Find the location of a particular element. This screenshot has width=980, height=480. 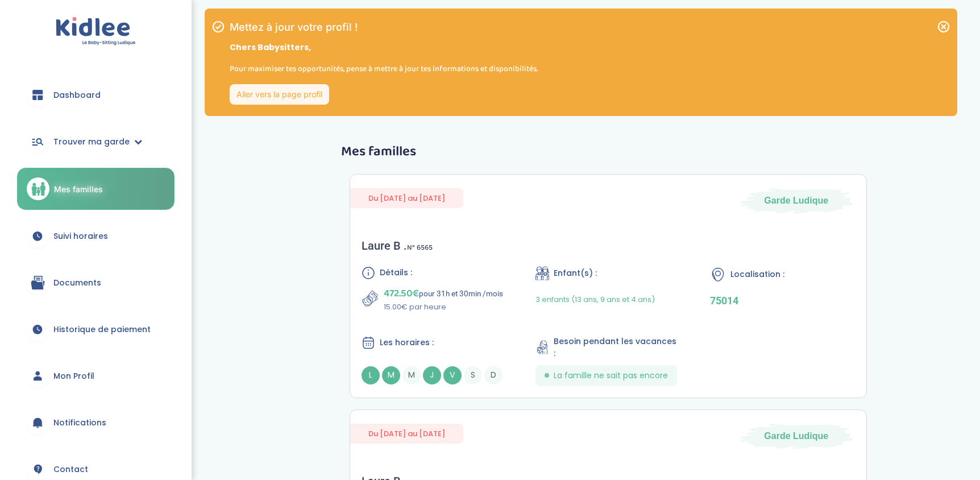

span: Historique de paiement is located at coordinates (102, 329).